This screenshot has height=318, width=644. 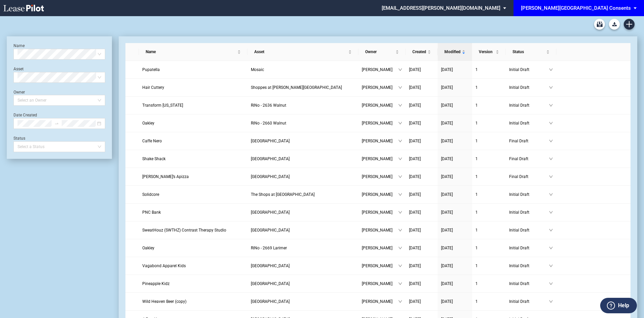 What do you see at coordinates (302, 248) in the screenshot?
I see `a: RiNo - 2669 Larimer` at bounding box center [302, 248].